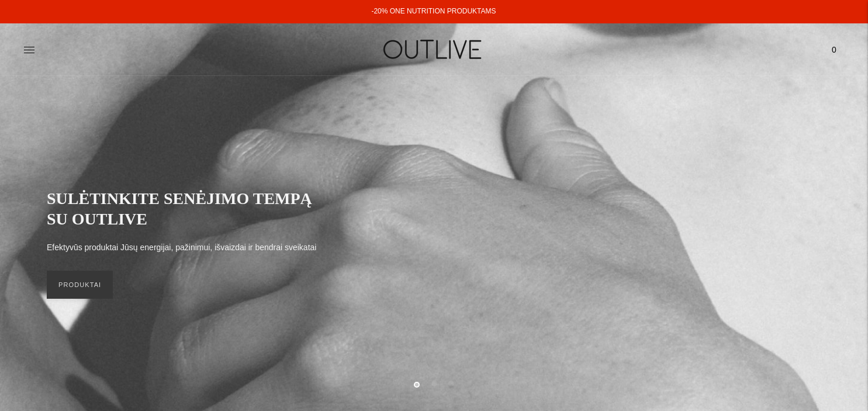 The image size is (868, 411). What do you see at coordinates (417, 385) in the screenshot?
I see `button: Move carousel to slide 1` at bounding box center [417, 385].